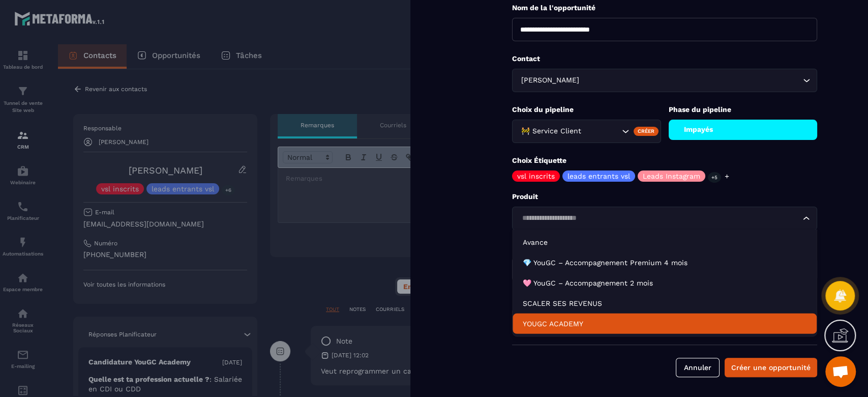 The height and width of the screenshot is (397, 868). I want to click on p: SCALER SES REVENUS, so click(665, 304).